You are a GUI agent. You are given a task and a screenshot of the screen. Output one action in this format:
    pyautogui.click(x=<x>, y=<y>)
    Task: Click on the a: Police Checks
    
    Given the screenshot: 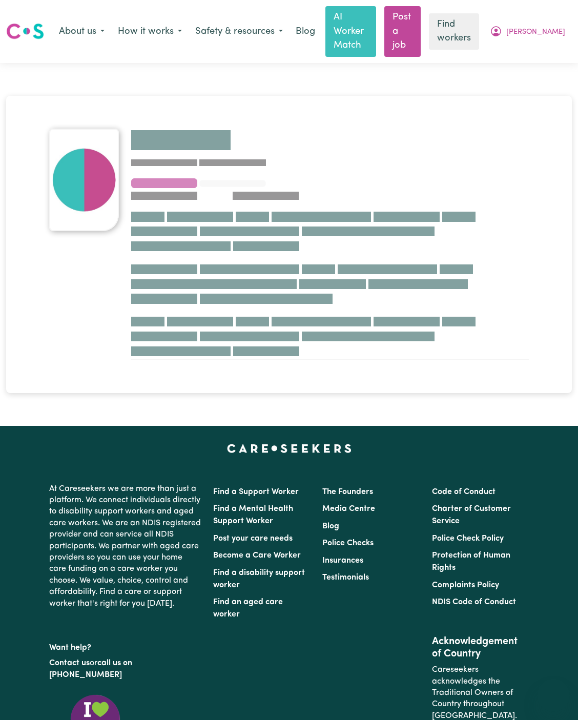 What is the action you would take?
    pyautogui.click(x=348, y=543)
    